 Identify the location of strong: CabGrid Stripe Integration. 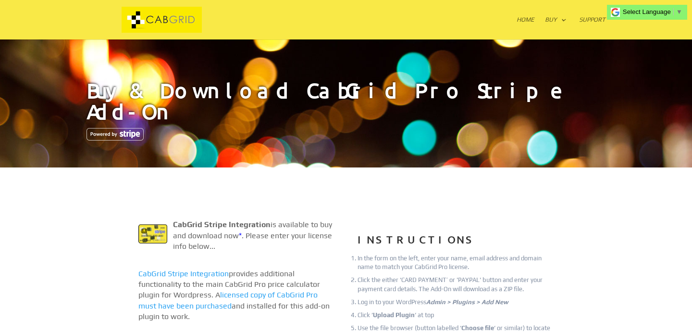
(222, 224).